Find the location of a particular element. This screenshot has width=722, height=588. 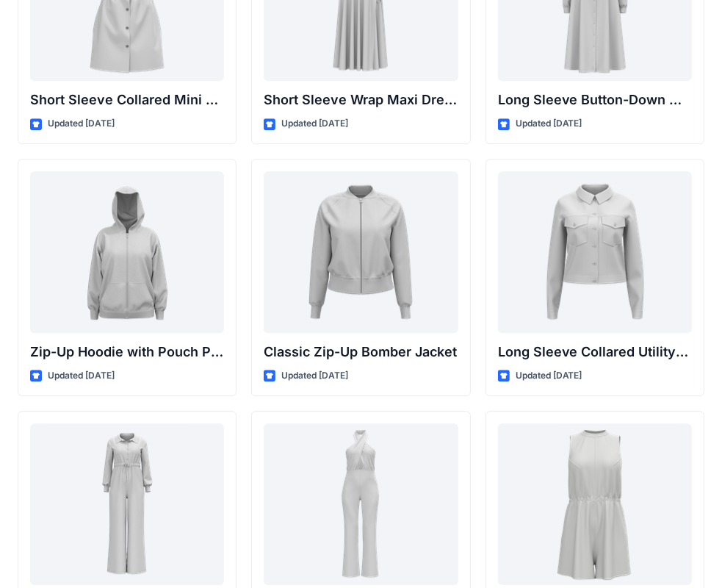

p: Short Sleeve Collared Mini Dress with Drawstring Waist is located at coordinates (127, 100).